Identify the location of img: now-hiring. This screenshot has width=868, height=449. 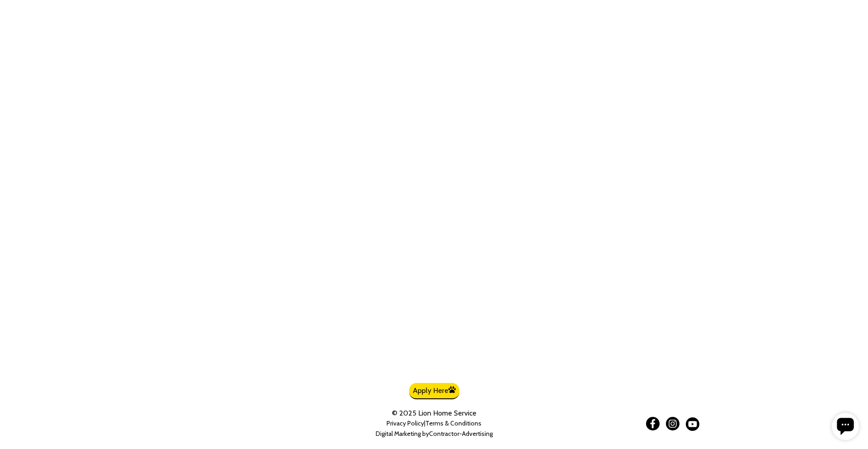
(372, 358).